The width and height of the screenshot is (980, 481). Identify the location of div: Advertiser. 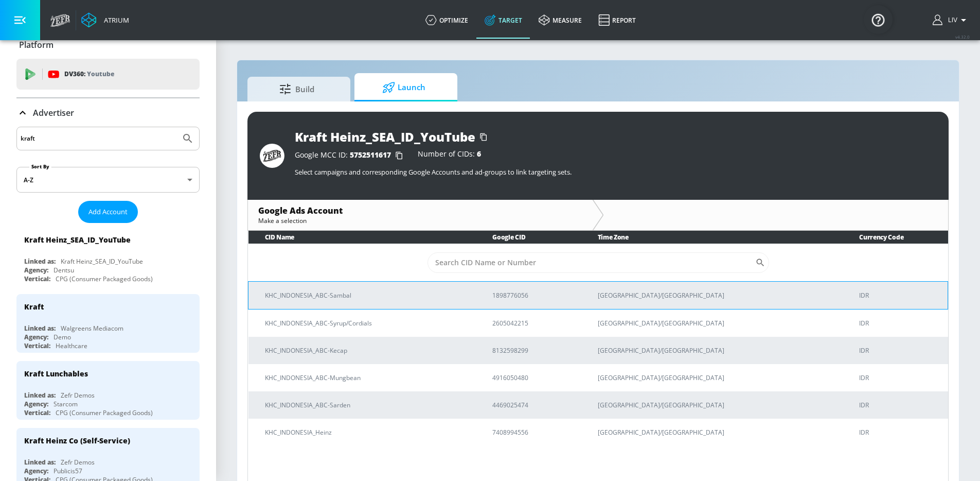
(108, 113).